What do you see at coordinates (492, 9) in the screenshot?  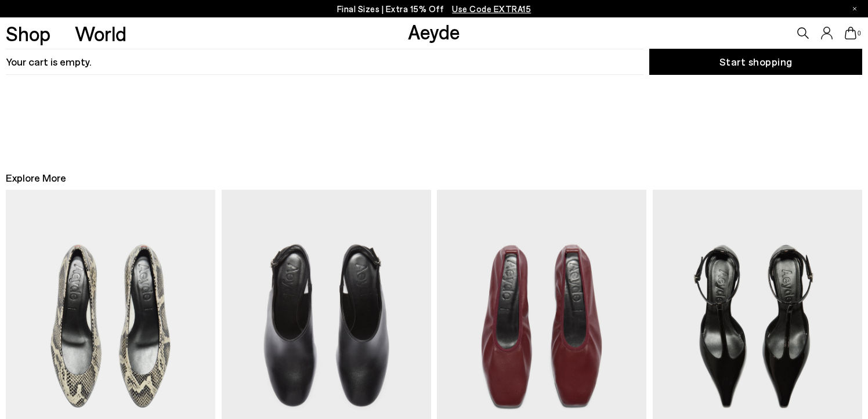 I see `span: Navigate to /collections/ss25-final-sizes` at bounding box center [492, 9].